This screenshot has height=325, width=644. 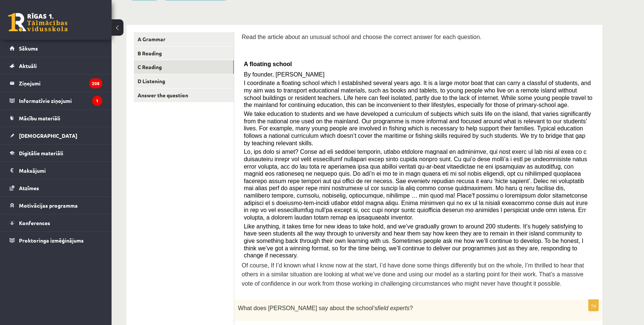 I want to click on span: Konferences, so click(x=35, y=223).